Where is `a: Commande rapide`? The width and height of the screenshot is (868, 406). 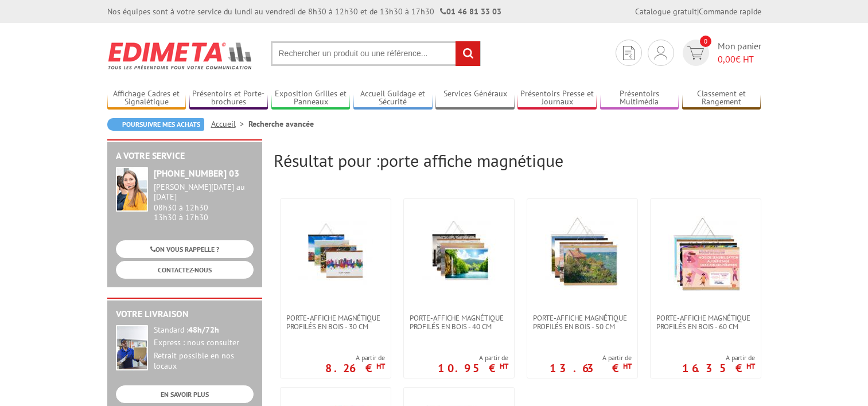
a: Commande rapide is located at coordinates (730, 11).